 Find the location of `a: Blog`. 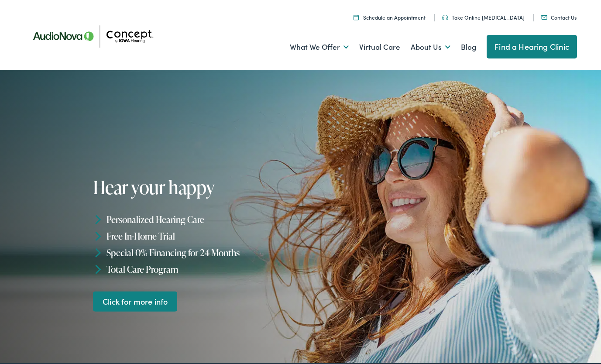

a: Blog is located at coordinates (468, 47).